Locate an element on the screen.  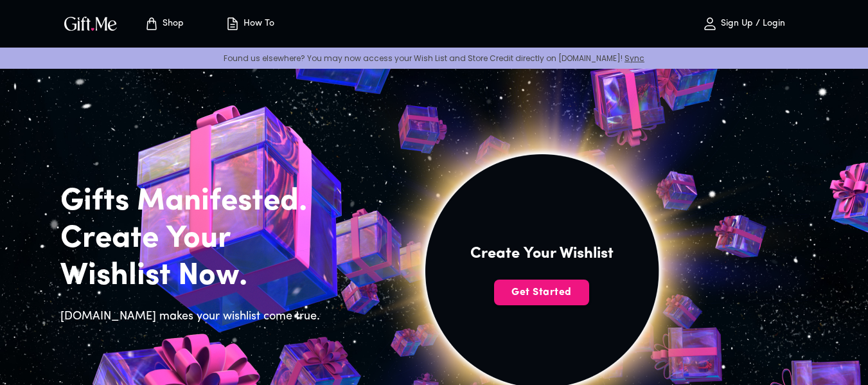
h2: Wishlist Now. is located at coordinates (194, 277).